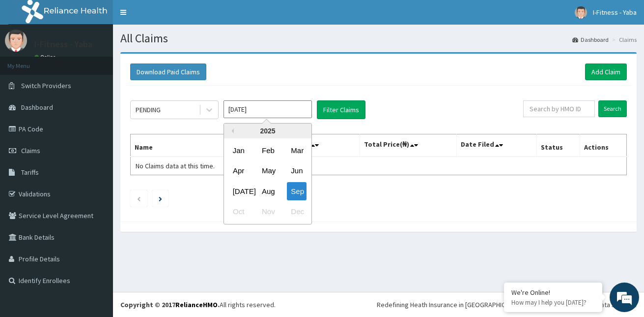 The width and height of the screenshot is (644, 317). Describe the element at coordinates (193, 146) in the screenshot. I see `th: Name` at that location.